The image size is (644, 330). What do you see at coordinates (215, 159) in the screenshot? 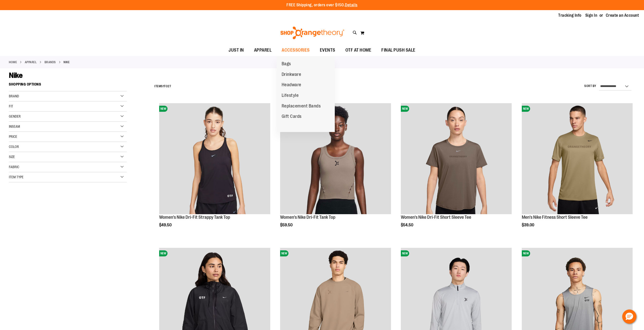
I see `img: Women's Nike Dri-Fit Strappy Tank Top` at bounding box center [215, 159].